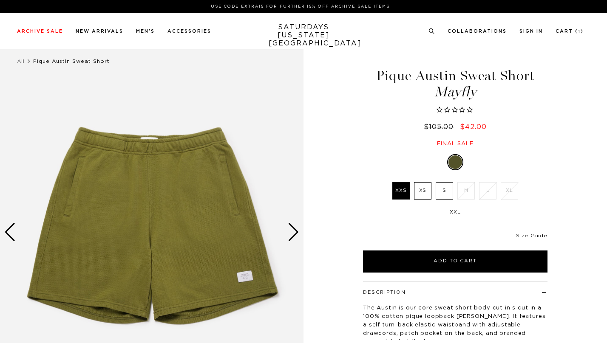  What do you see at coordinates (455, 212) in the screenshot?
I see `label: XXL` at bounding box center [455, 212].